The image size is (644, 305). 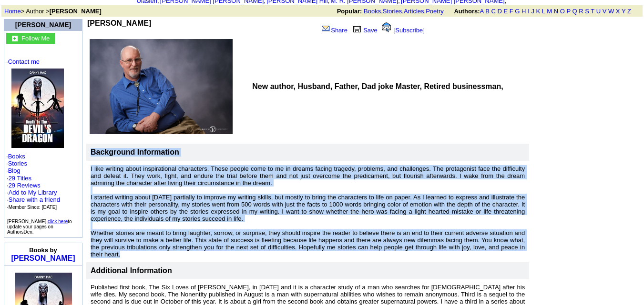 What do you see at coordinates (487, 11) in the screenshot?
I see `a: B` at bounding box center [487, 11].